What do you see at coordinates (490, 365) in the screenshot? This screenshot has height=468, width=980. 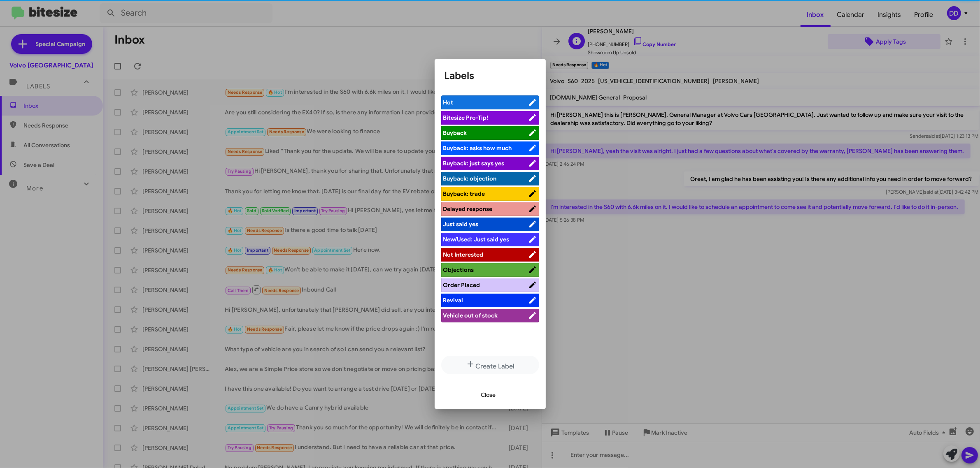 I see `button: Create Label` at bounding box center [490, 365].